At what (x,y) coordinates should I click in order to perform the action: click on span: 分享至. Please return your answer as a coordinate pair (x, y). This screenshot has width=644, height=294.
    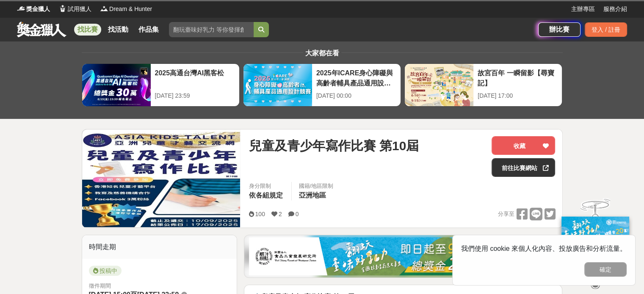
    Looking at the image, I should click on (505, 214).